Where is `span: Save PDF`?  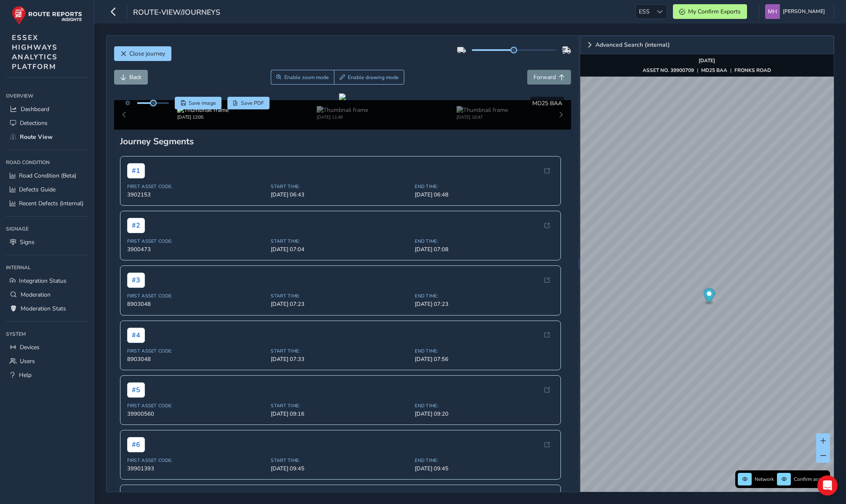
span: Save PDF is located at coordinates (252, 103).